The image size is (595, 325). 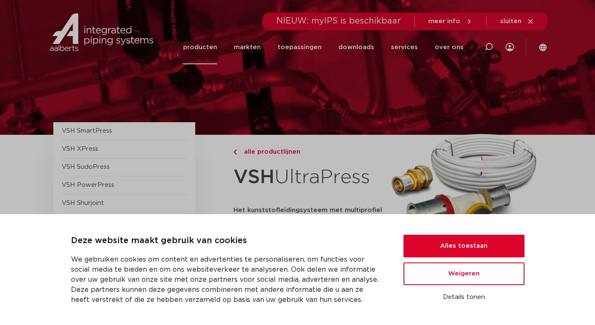 What do you see at coordinates (88, 185) in the screenshot?
I see `a: VSH PowerPress` at bounding box center [88, 185].